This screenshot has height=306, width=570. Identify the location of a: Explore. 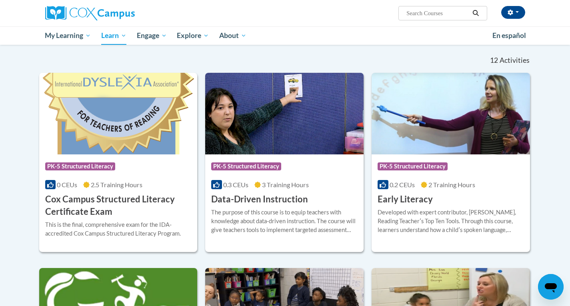
(193, 36).